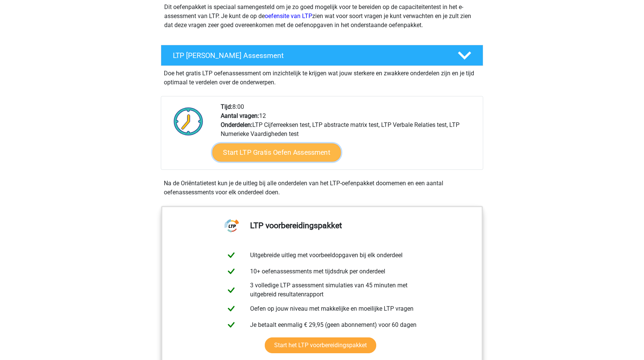 This screenshot has height=360, width=644. I want to click on a: oefensite van LTP, so click(289, 16).